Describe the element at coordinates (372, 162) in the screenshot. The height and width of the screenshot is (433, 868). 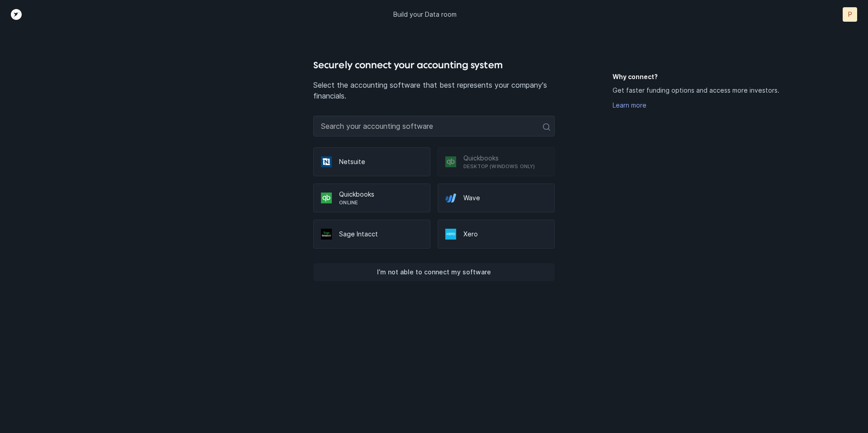
I see `div: Netsuite` at that location.